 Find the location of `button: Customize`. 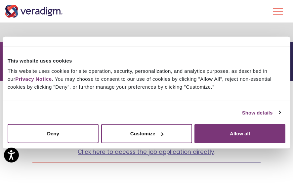

button: Customize is located at coordinates (147, 134).